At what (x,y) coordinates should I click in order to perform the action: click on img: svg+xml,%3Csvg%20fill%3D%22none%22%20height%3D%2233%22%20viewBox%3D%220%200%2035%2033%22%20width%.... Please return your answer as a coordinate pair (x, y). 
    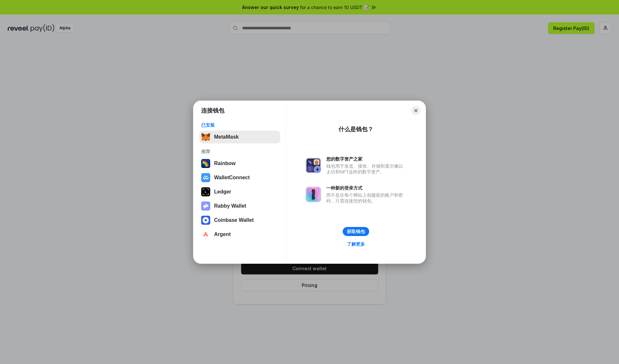
    Looking at the image, I should click on (206, 137).